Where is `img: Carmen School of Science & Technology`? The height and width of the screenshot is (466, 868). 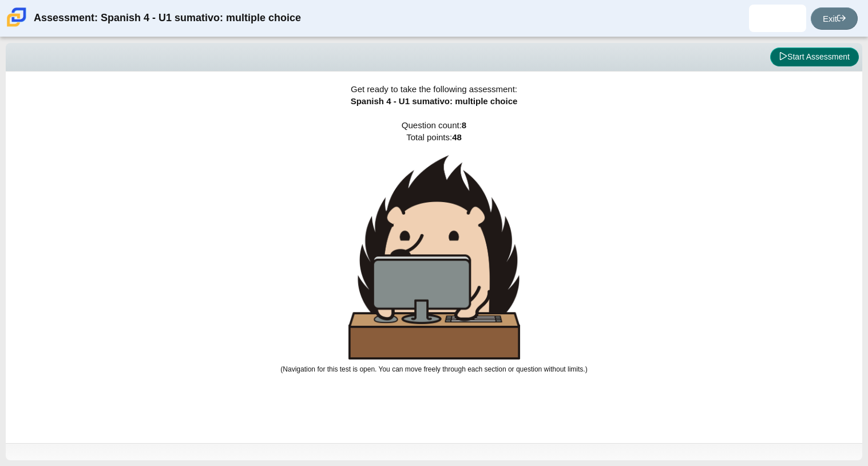 img: Carmen School of Science & Technology is located at coordinates (16, 17).